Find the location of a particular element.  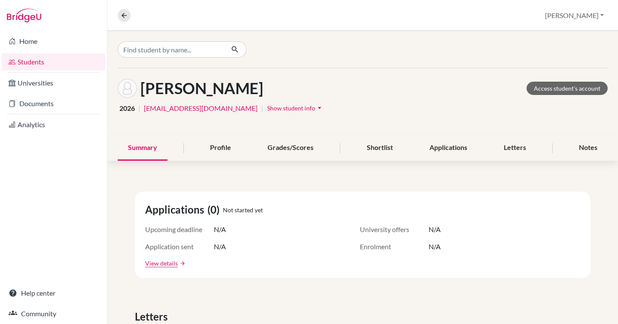

span: (0) is located at coordinates (215, 210).